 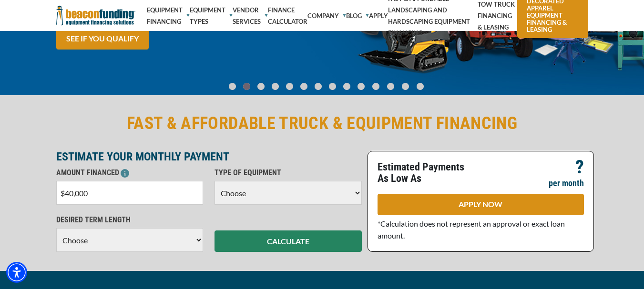 I want to click on a: Go To Slide 2, so click(x=262, y=86).